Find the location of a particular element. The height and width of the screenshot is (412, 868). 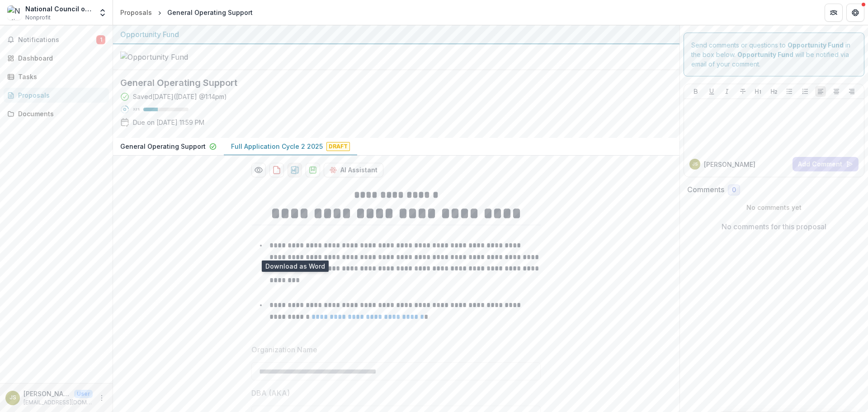

div: Opportunity Fund is located at coordinates (396, 35).